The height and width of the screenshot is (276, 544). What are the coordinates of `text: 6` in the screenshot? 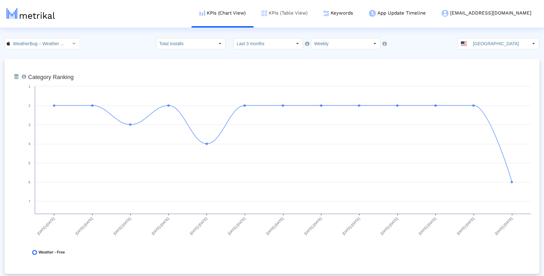 It's located at (29, 182).